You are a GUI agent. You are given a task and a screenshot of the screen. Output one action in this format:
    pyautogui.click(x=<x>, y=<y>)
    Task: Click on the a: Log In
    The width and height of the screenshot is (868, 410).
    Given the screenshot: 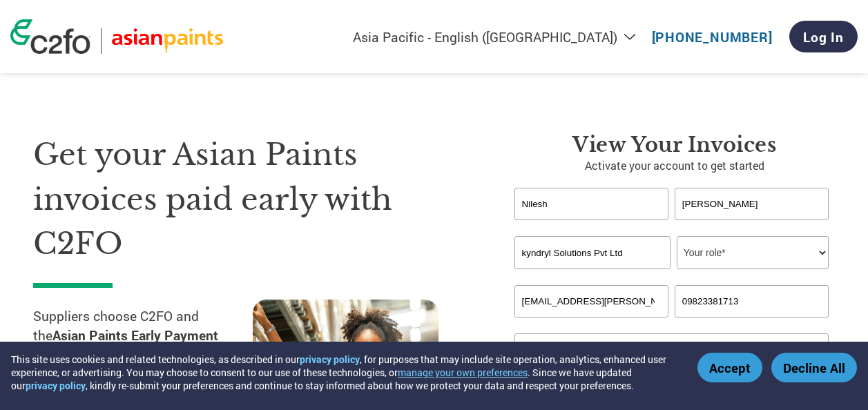 What is the action you would take?
    pyautogui.click(x=823, y=37)
    